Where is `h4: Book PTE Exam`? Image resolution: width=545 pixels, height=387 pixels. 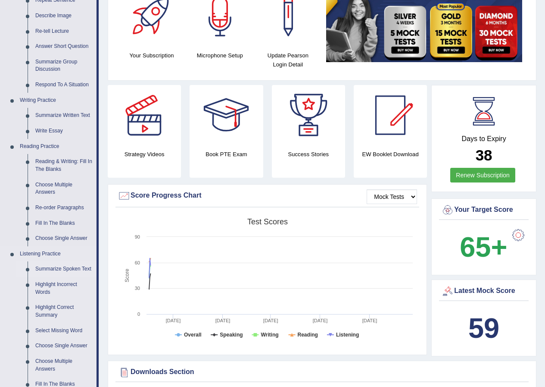 h4: Book PTE Exam is located at coordinates (226, 154).